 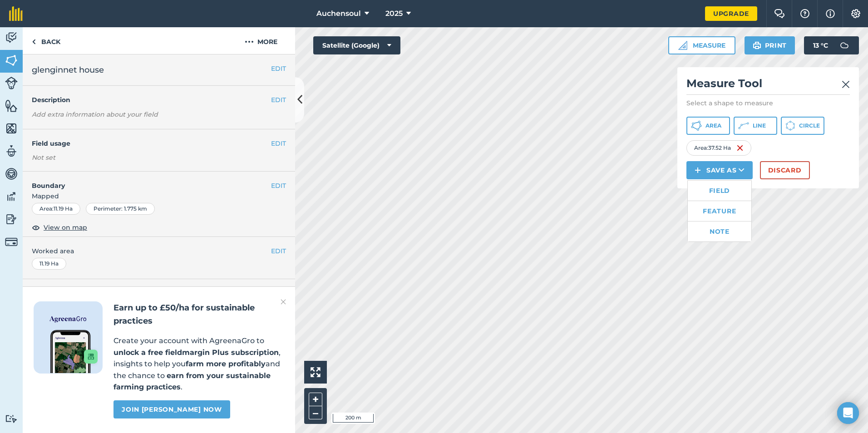 What do you see at coordinates (770, 46) in the screenshot?
I see `button: Print` at bounding box center [770, 46].